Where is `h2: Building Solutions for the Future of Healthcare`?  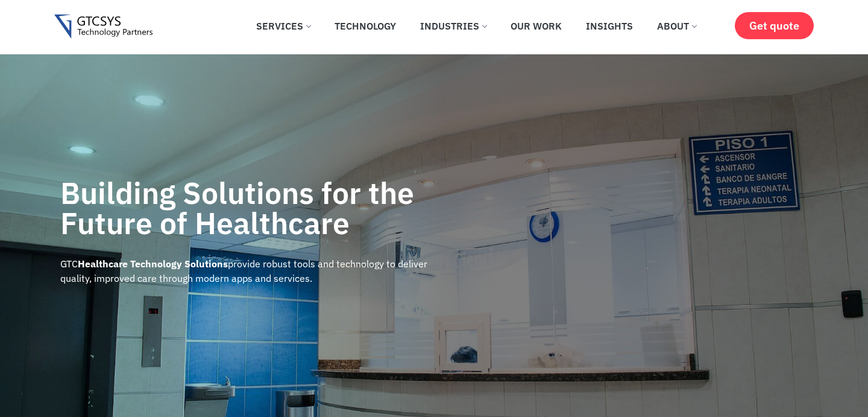
h2: Building Solutions for the Future of Healthcare is located at coordinates (251, 208).